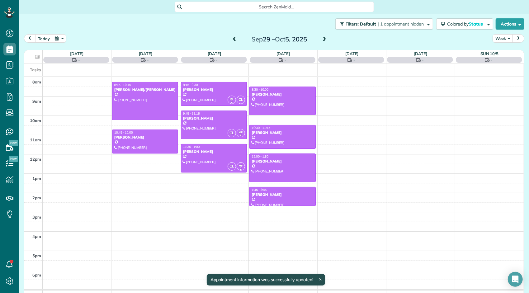 This screenshot has height=293, width=529. Describe the element at coordinates (465, 24) in the screenshot. I see `button: Colored byStatus` at that location.